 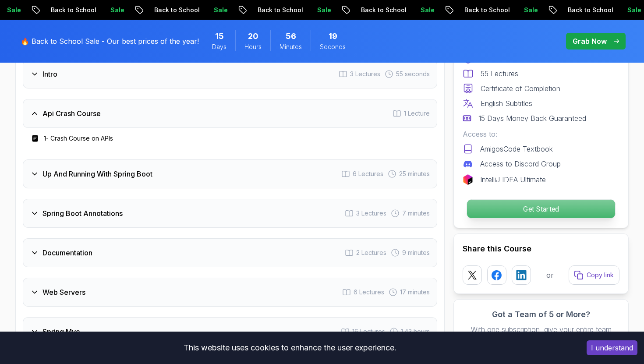 I want to click on span: 9 minutes, so click(x=416, y=253).